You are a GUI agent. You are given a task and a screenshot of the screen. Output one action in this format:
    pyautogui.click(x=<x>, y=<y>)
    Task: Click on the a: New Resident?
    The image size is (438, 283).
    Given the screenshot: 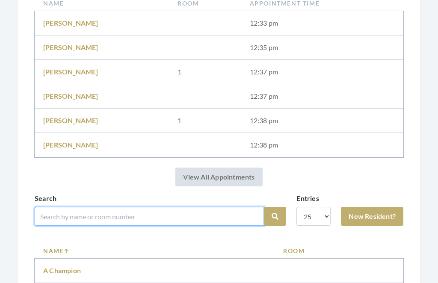 What is the action you would take?
    pyautogui.click(x=372, y=217)
    